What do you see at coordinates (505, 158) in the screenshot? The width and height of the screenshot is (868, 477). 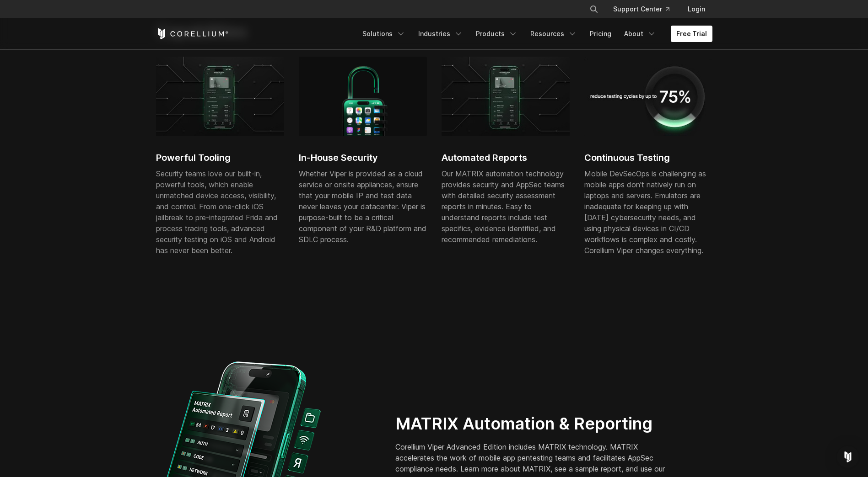 I see `h2: Automated Reports` at bounding box center [505, 158].